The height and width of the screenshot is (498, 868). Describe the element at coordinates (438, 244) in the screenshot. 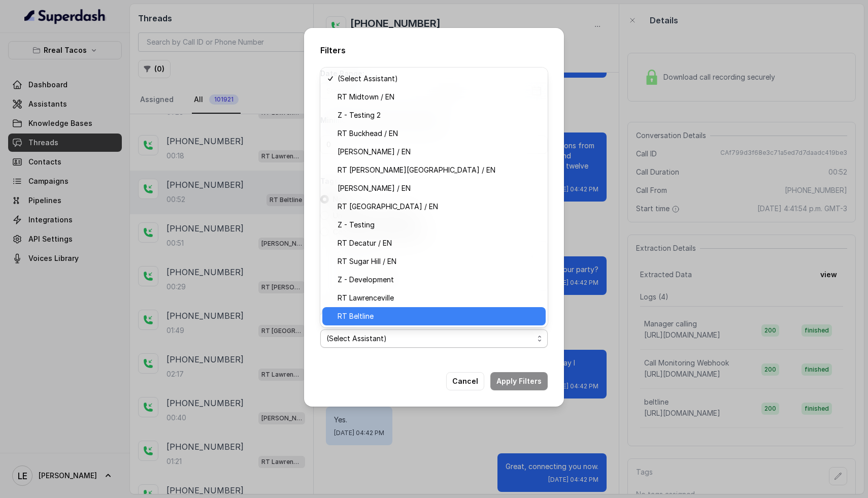

I see `span: RT Decatur / EN` at that location.